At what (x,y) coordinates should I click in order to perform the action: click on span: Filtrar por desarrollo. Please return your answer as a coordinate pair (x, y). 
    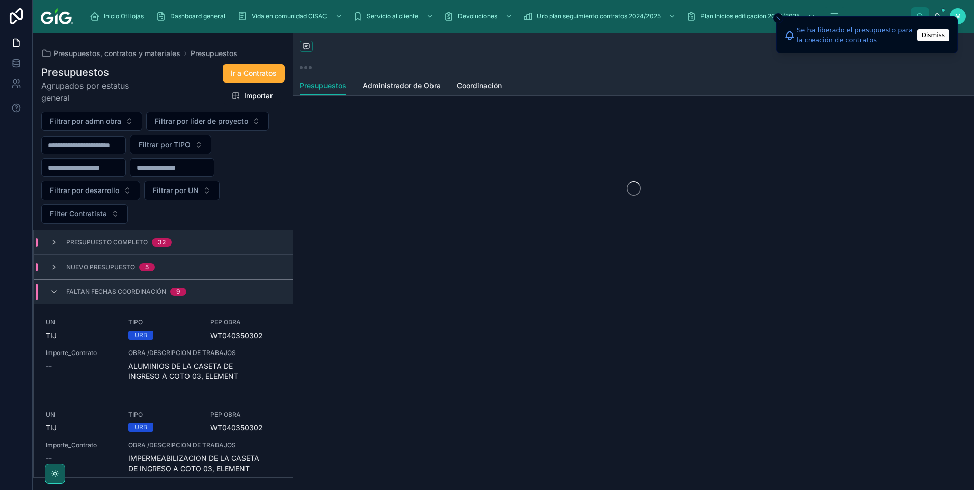
    Looking at the image, I should click on (85, 190).